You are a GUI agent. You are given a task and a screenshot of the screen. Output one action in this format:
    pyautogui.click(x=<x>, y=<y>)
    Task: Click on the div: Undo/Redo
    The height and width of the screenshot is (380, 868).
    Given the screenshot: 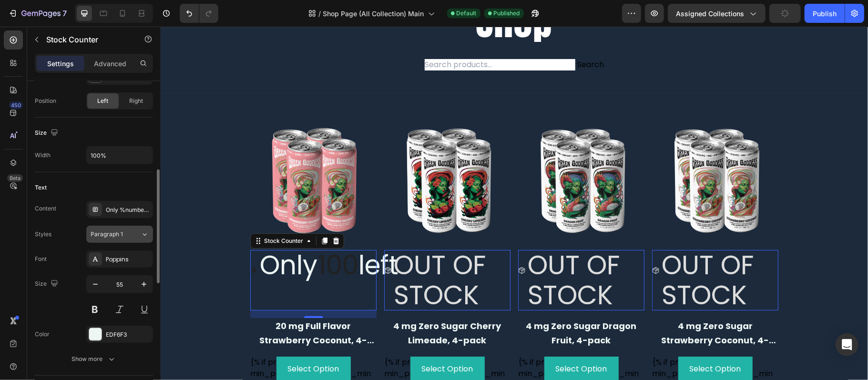 What is the action you would take?
    pyautogui.click(x=199, y=13)
    